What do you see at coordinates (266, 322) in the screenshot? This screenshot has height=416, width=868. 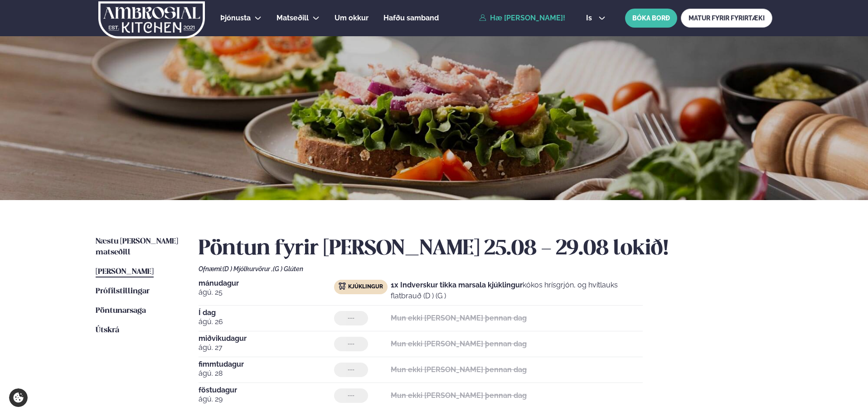 I see `span: ágú. 26` at bounding box center [266, 322].